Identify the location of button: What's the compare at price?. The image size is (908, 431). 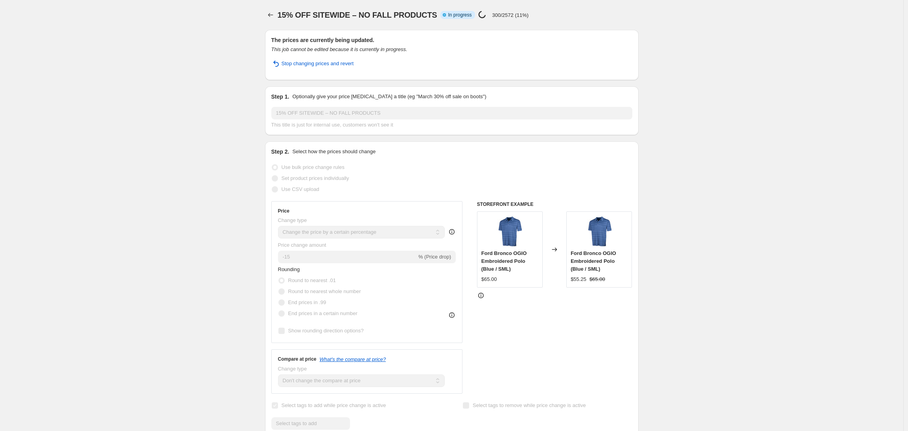
(353, 359).